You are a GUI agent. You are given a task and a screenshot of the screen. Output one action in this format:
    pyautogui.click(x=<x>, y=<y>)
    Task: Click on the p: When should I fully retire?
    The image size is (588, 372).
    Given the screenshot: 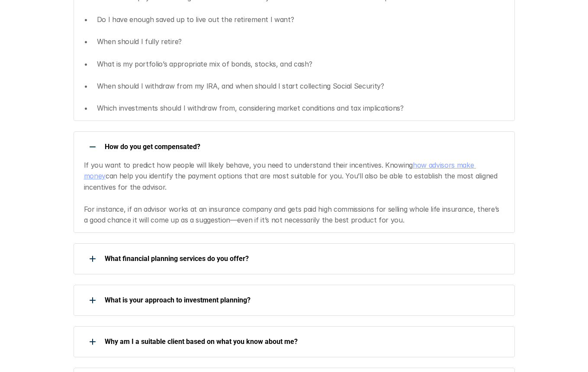 What is the action you would take?
    pyautogui.click(x=301, y=47)
    